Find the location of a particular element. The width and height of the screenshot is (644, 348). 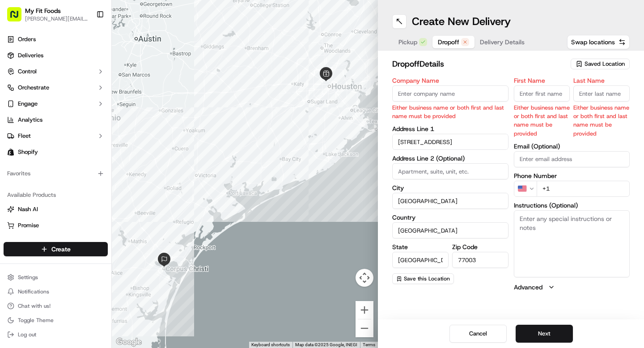

input: Enter city is located at coordinates (450, 201).